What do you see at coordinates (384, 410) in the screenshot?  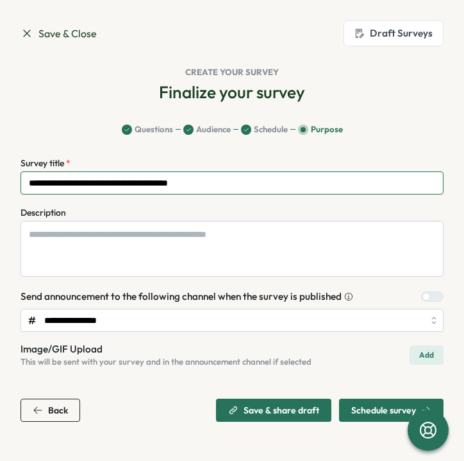 I see `span: Schedule survey` at bounding box center [384, 410].